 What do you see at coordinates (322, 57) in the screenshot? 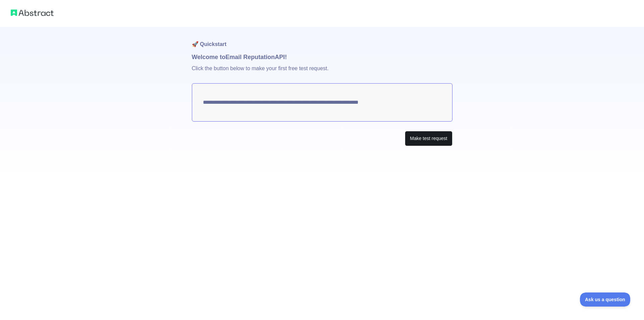
I see `h1: Welcome to Email Reputation API!` at bounding box center [322, 57].